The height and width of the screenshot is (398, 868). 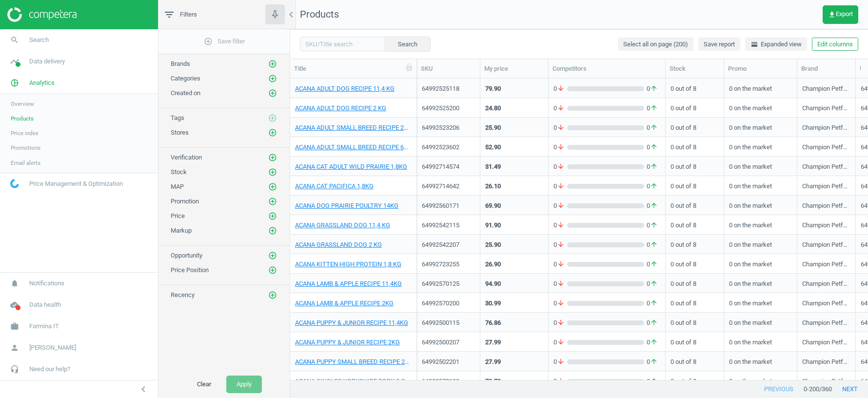 What do you see at coordinates (493, 186) in the screenshot?
I see `div: 26.10` at bounding box center [493, 186].